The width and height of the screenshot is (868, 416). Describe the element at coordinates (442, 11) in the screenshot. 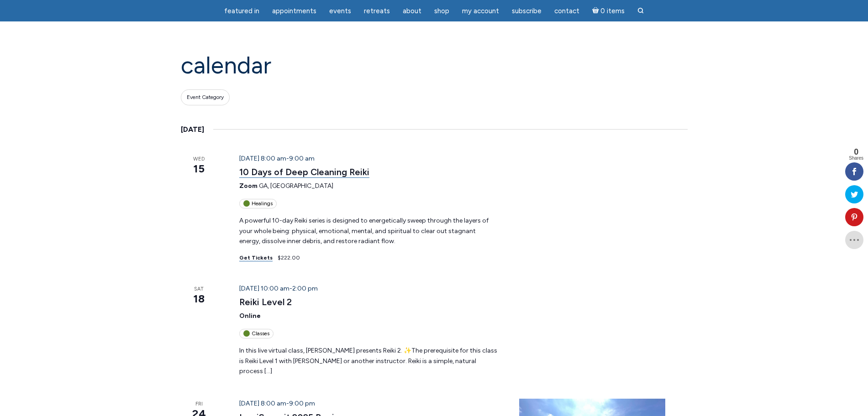

I see `span: Shop` at that location.